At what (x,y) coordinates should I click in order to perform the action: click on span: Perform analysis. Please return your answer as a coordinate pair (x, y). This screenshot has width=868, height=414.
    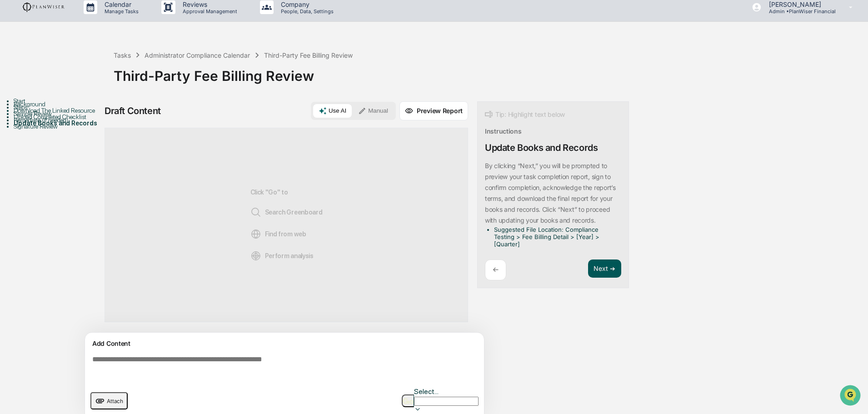
    Looking at the image, I should click on (282, 256).